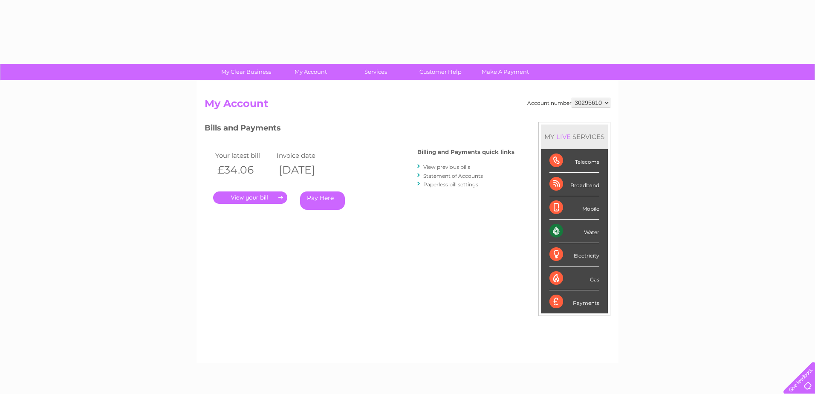 The image size is (815, 394). Describe the element at coordinates (447, 167) in the screenshot. I see `a: View previous bills` at that location.